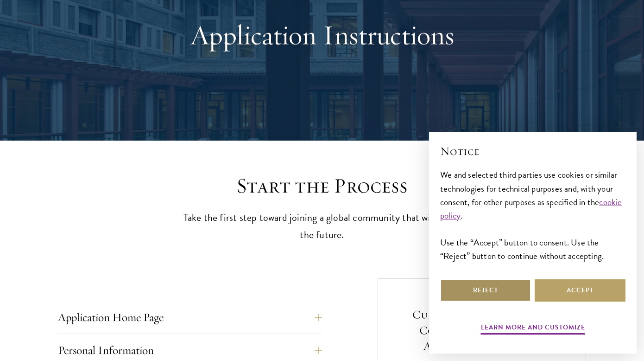  I want to click on button: Application Home Page, so click(190, 317).